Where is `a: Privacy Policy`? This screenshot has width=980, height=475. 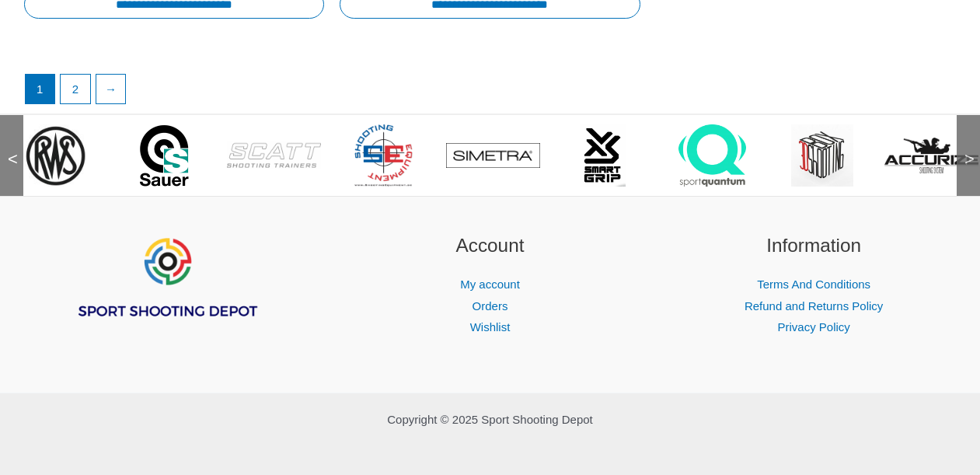 a: Privacy Policy is located at coordinates (813, 327).